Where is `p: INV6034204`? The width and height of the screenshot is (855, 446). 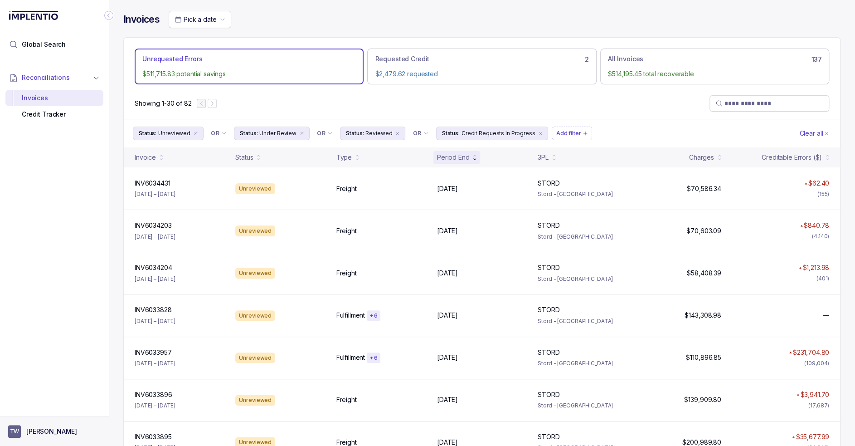 p: INV6034204 is located at coordinates (153, 268).